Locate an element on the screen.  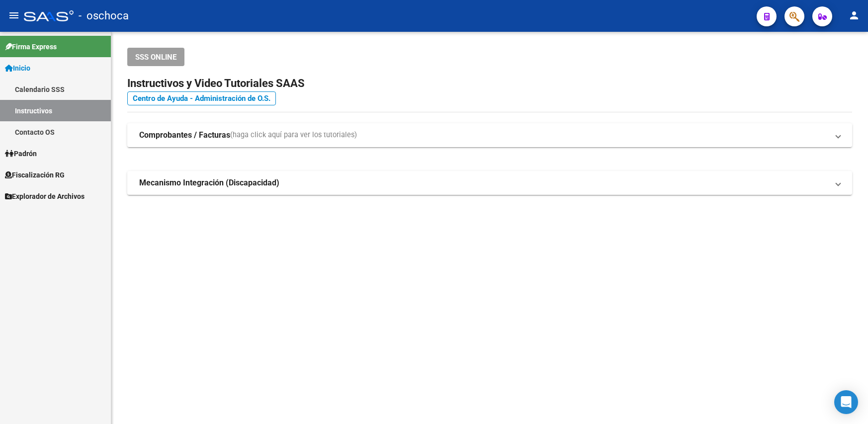
mat-expansion-panel-header: Comprobantes / Facturas(haga click aquí para ver los tutoriales) is located at coordinates (490, 135).